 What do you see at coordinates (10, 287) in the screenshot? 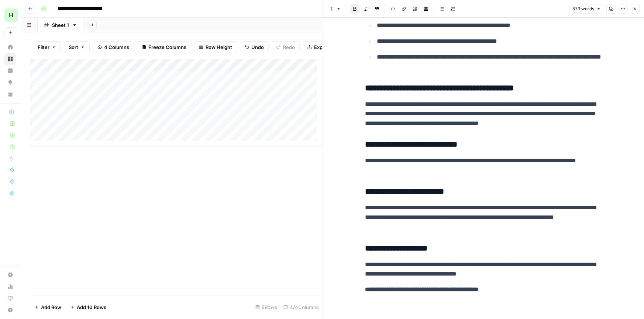
I see `a: Usage` at bounding box center [10, 287].